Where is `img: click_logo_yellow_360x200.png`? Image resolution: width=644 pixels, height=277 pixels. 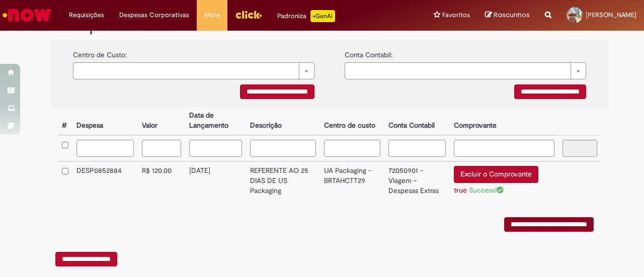
img: click_logo_yellow_360x200.png is located at coordinates (248, 15).